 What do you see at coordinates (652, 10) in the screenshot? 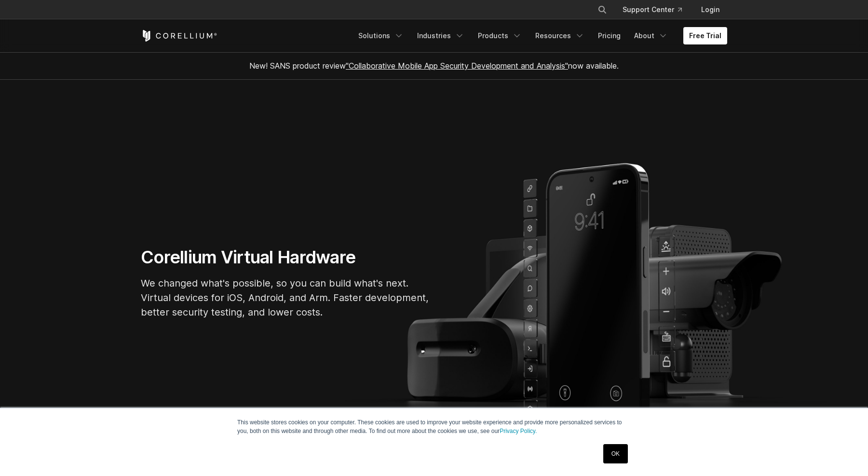
I see `a: Support Center` at bounding box center [652, 10].